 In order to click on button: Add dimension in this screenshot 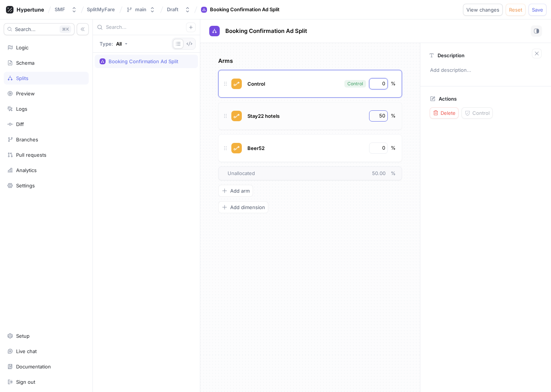, I will do `click(243, 207)`.